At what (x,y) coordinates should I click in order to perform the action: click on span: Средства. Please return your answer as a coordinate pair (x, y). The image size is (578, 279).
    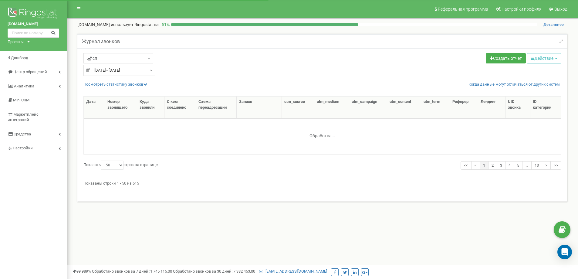
    Looking at the image, I should click on (22, 134).